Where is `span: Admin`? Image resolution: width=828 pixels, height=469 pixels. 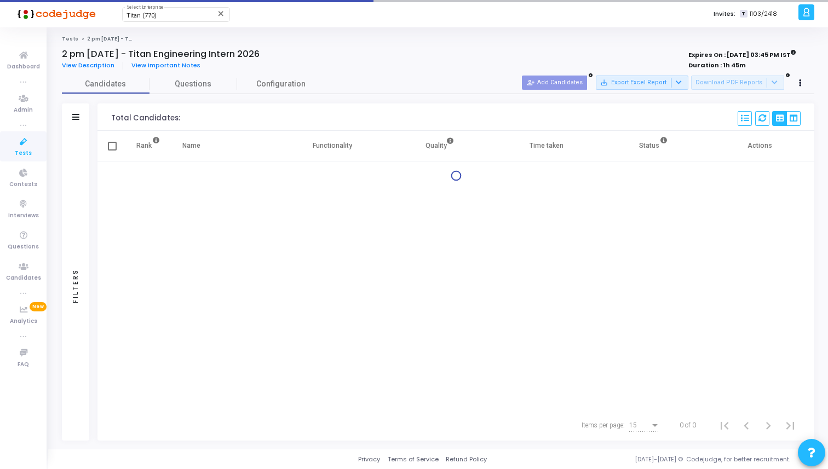
span: Admin is located at coordinates (23, 110).